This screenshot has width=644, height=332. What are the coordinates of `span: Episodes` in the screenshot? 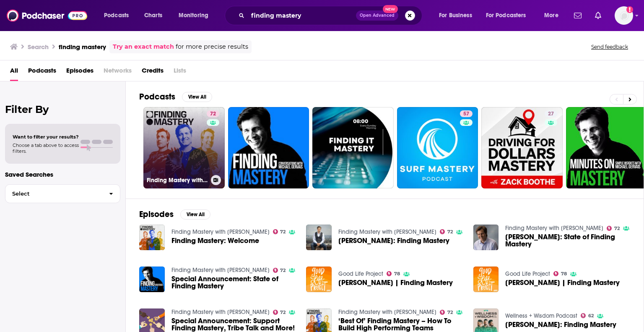 It's located at (80, 72).